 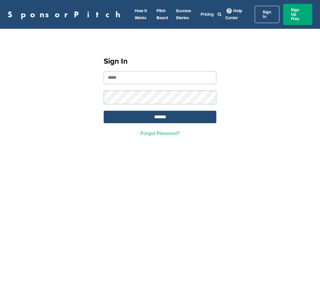 What do you see at coordinates (233, 14) in the screenshot?
I see `a: Help Center` at bounding box center [233, 14].